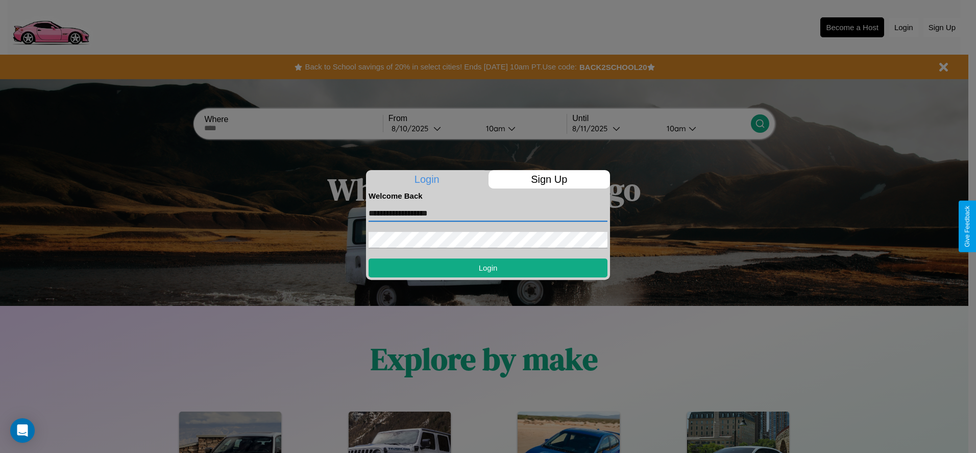  I want to click on div: Give Feedback, so click(968, 226).